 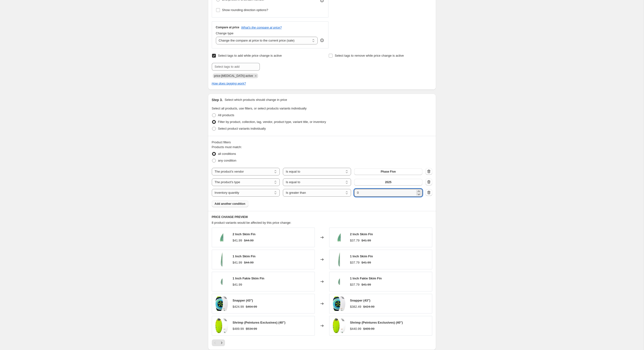 I want to click on button: Remove price-change-job-active, so click(x=256, y=76).